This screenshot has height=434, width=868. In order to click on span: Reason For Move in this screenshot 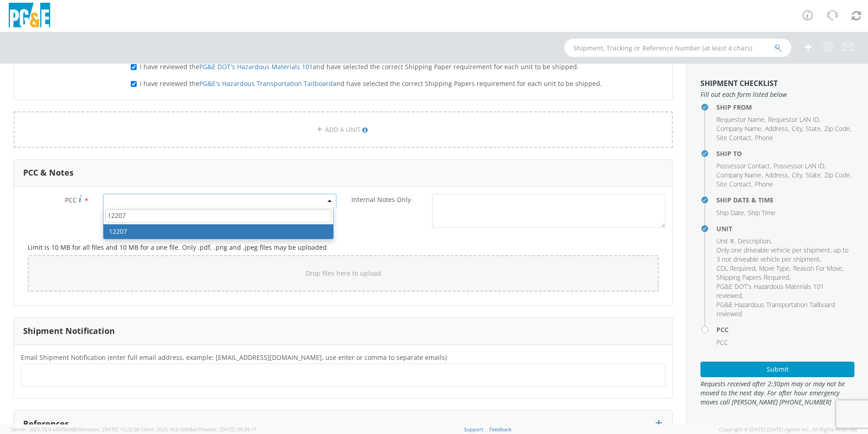, I will do `click(818, 268)`.